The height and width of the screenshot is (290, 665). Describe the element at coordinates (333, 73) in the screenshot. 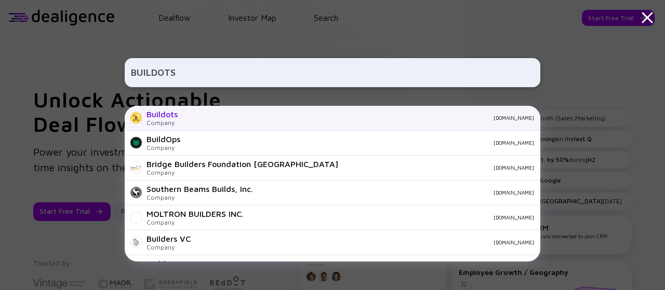

I see `input: Search Company or Investor...` at that location.